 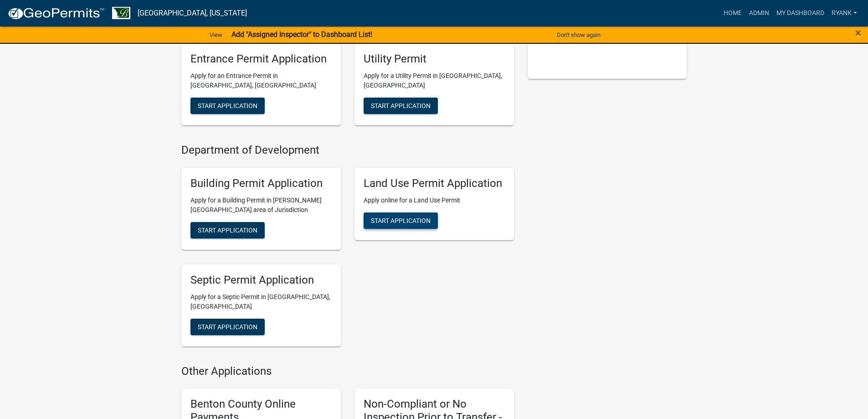 What do you see at coordinates (434, 200) in the screenshot?
I see `p: Apply online for a Land Use Permit` at bounding box center [434, 200].